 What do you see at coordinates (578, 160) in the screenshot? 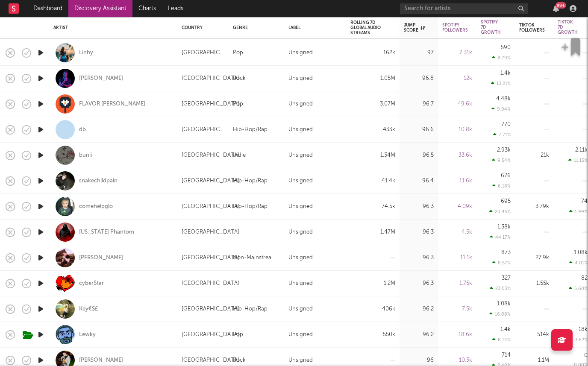
I see `div: 11.15 %` at bounding box center [578, 160].